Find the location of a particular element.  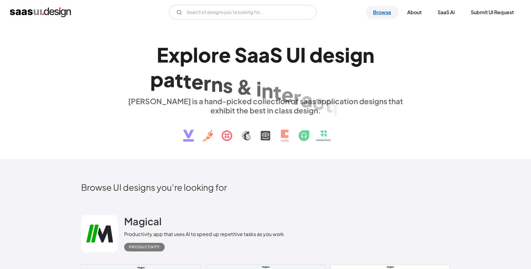

div: g is located at coordinates (356, 54).